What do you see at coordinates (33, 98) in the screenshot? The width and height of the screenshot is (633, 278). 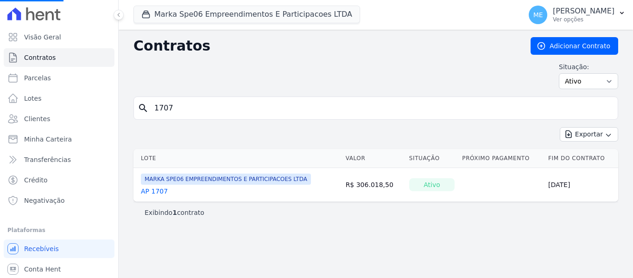 I see `span: Lotes` at bounding box center [33, 98].